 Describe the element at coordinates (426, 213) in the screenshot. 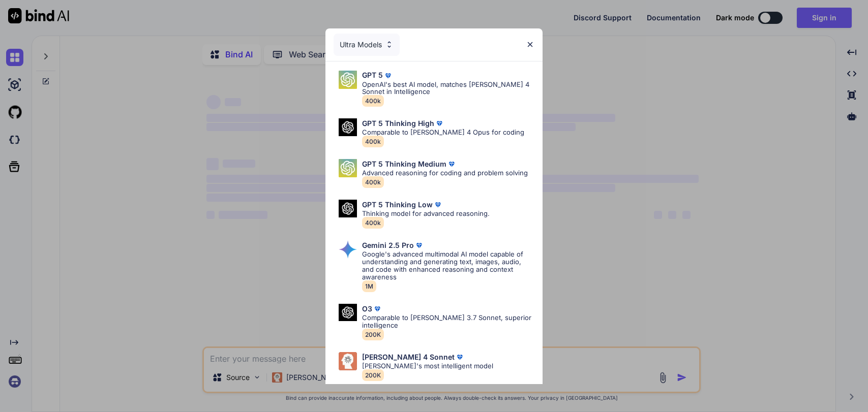

I see `p: Thinking model for advanced reasoning.` at that location.